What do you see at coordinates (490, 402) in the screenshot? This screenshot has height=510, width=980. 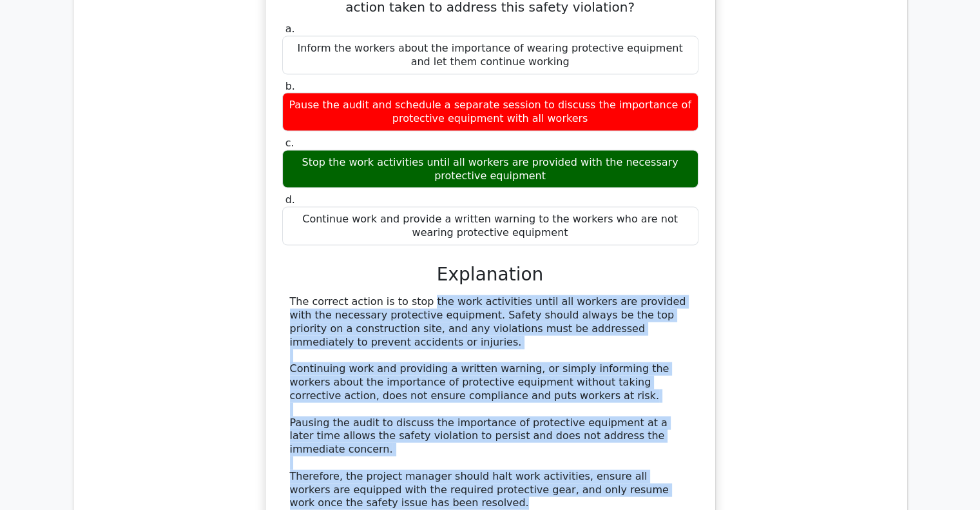 I see `div: The correct action is to stop the work activities until all workers are provided with the necessa...` at bounding box center [490, 402].